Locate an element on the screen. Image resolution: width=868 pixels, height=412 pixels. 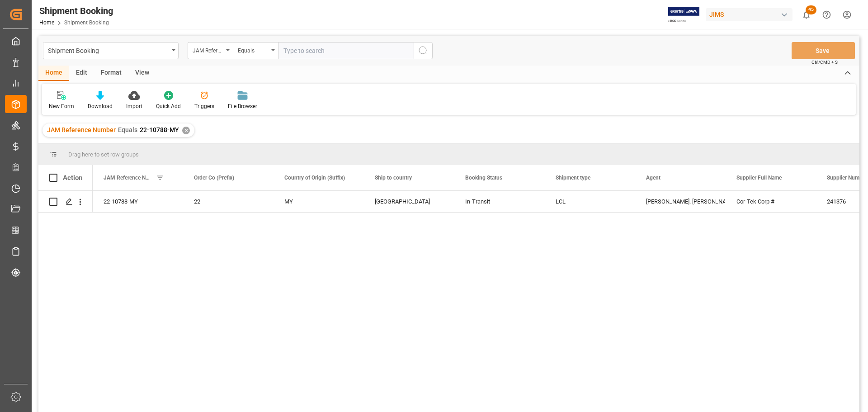
span: Agent is located at coordinates (654, 178).